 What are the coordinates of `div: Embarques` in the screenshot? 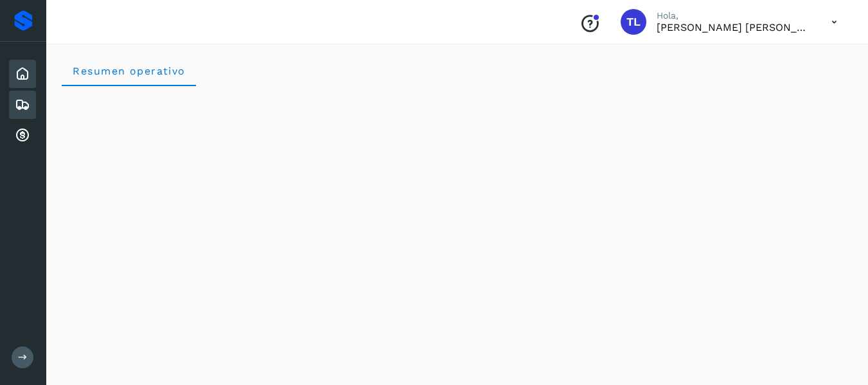 It's located at (23, 105).